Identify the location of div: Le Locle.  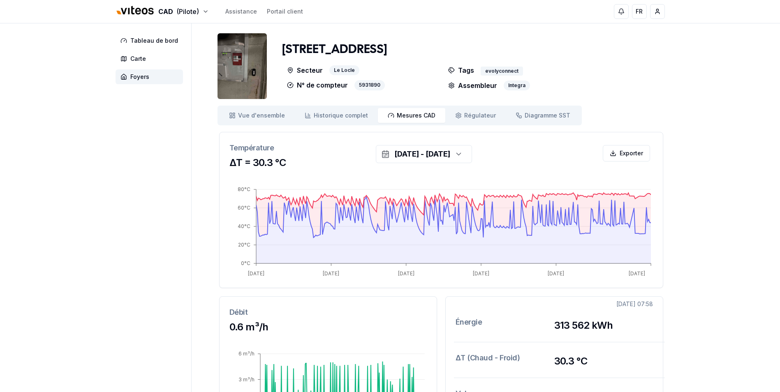
(344, 70).